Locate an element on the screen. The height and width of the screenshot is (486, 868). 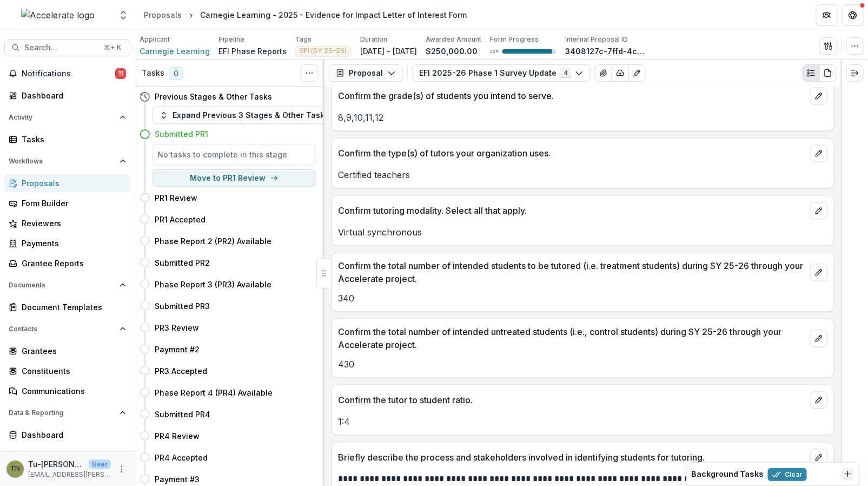
p: 3408127c-7ffd-4c94-885d-1f216f231a42 is located at coordinates (606, 51).